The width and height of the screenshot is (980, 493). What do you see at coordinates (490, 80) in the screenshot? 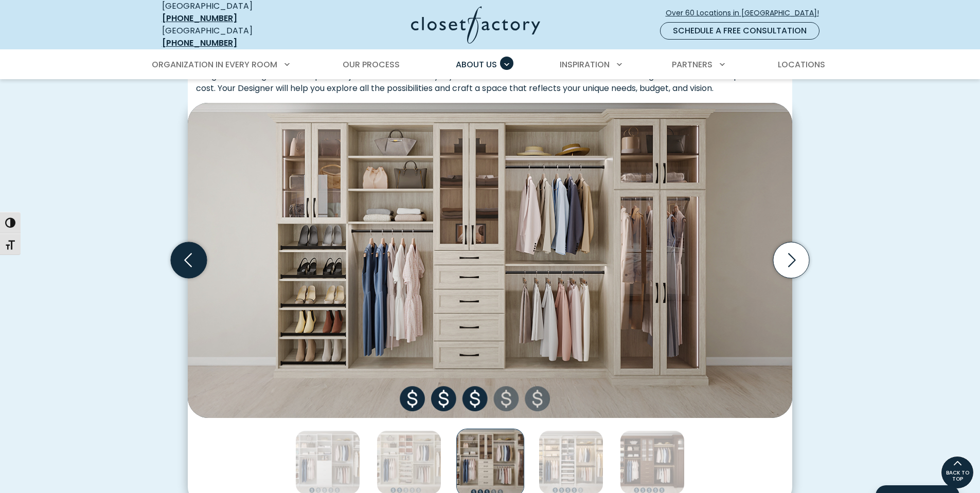
I see `p: Our closet Designers carefully lay out a thoughtful organizational design that can be styled in c...` at bounding box center [490, 80].